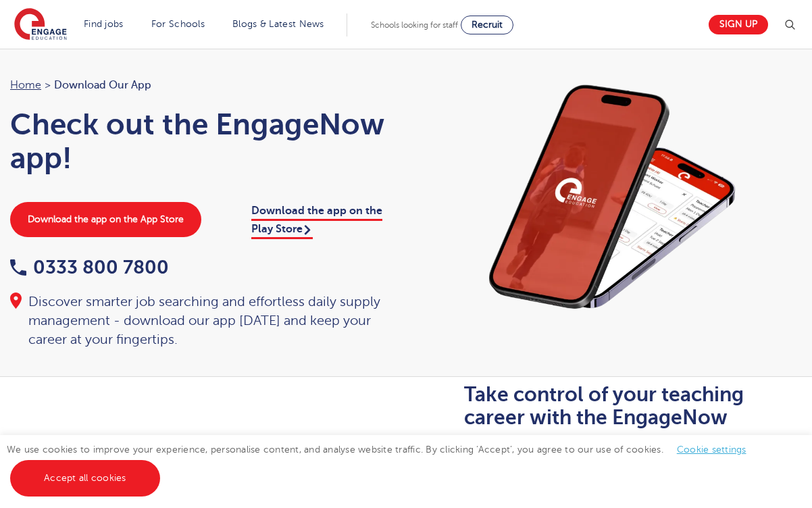 This screenshot has height=508, width=812. I want to click on img: Engage Education, so click(40, 25).